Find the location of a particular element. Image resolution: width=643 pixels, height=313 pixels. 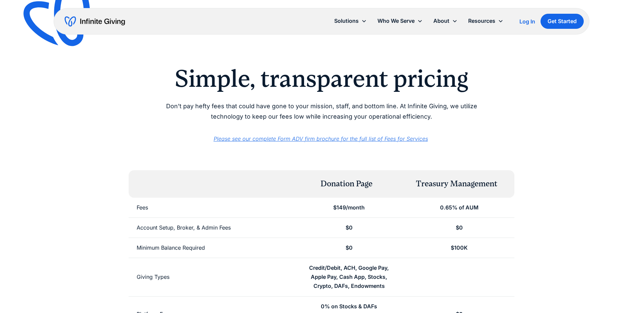

div: Resources is located at coordinates (482, 21).